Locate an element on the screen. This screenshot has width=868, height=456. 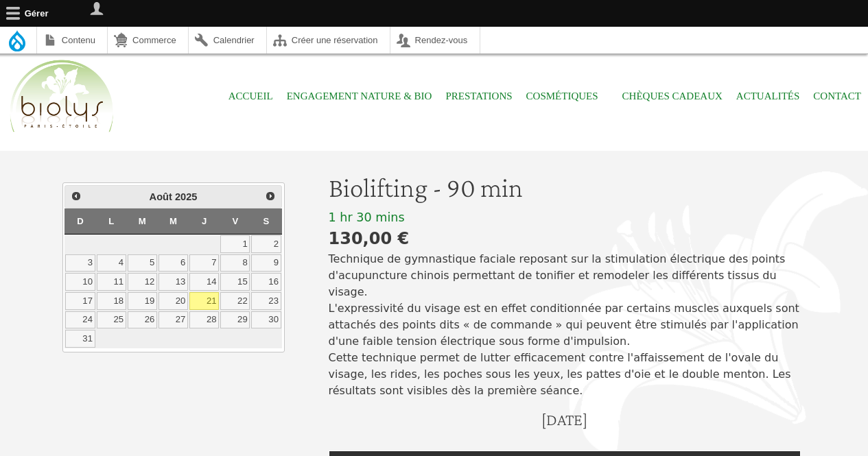
span: Cosmétiques is located at coordinates (567, 96).